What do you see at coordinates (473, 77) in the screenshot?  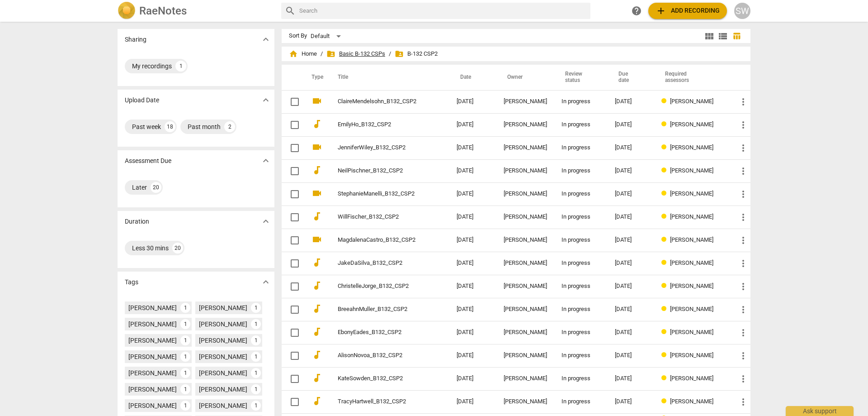 I see `th: Date` at bounding box center [473, 77].